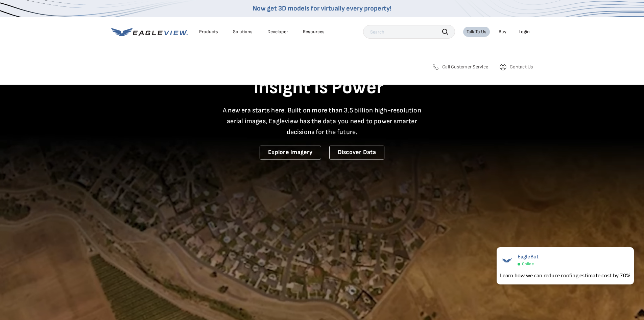  Describe the element at coordinates (502, 32) in the screenshot. I see `a: Buy` at that location.